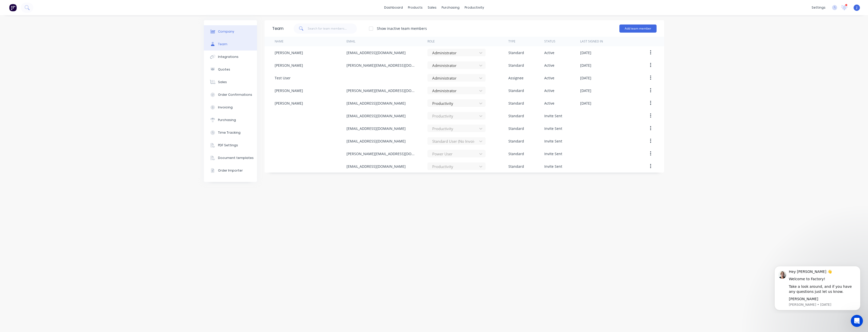 This screenshot has height=332, width=868. What do you see at coordinates (15, 13) in the screenshot?
I see `img: Profile image for Cathy` at bounding box center [15, 13].